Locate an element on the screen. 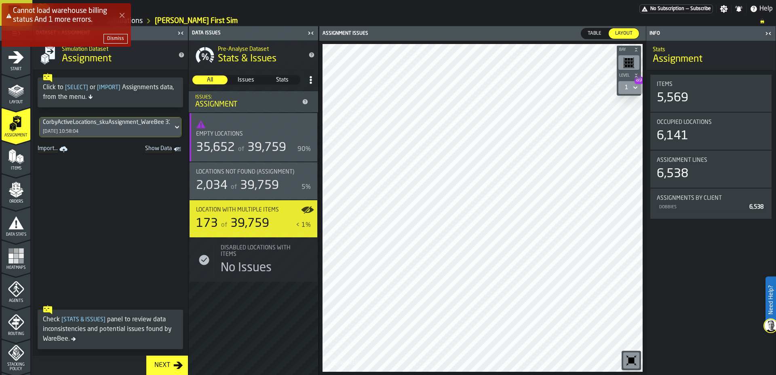 The width and height of the screenshot is (776, 375). label: button-switch-multi-All is located at coordinates (210, 80).